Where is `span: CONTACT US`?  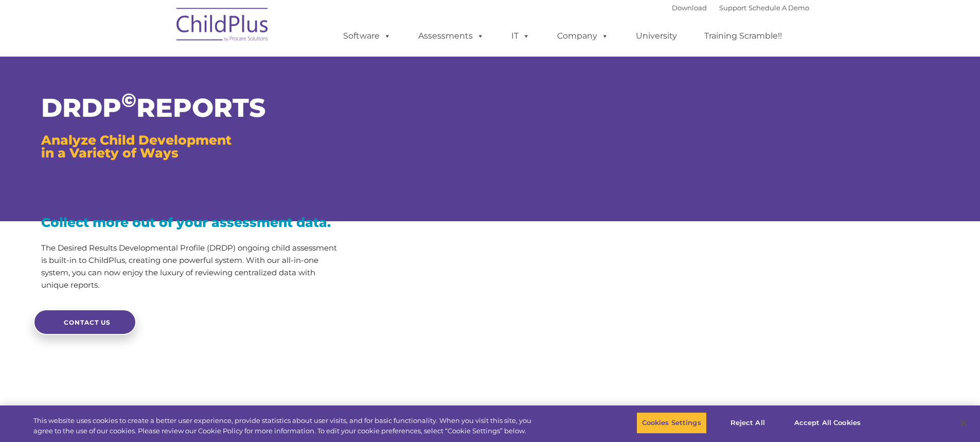
span: CONTACT US is located at coordinates (87, 322).